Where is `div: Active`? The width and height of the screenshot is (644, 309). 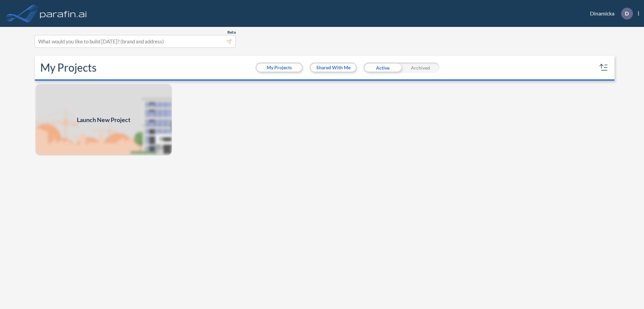
div: Active is located at coordinates (382, 68).